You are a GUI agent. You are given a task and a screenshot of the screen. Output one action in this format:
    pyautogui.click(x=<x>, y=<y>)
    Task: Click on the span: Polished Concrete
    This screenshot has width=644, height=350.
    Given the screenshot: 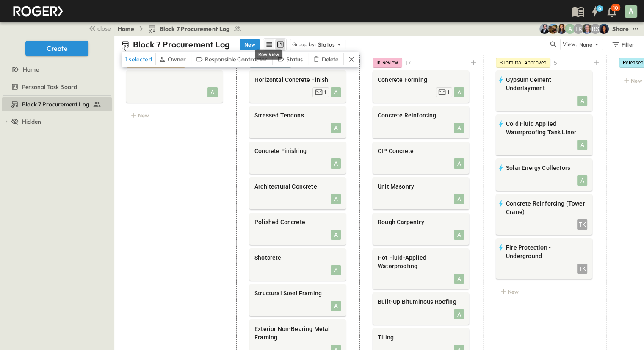 What is the action you would take?
    pyautogui.click(x=298, y=222)
    